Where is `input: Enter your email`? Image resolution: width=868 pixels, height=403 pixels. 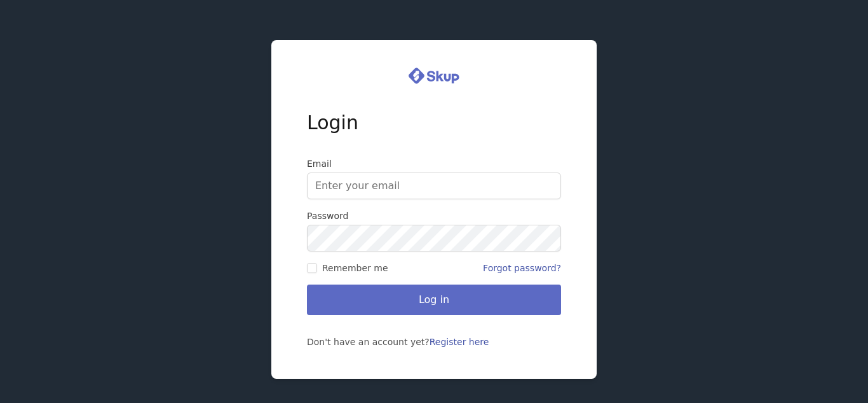 input: Enter your email is located at coordinates (434, 186).